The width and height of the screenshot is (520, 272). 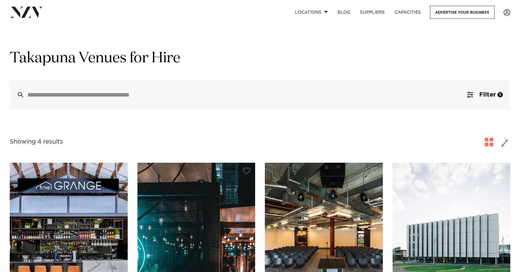 I want to click on div: 1, so click(x=500, y=95).